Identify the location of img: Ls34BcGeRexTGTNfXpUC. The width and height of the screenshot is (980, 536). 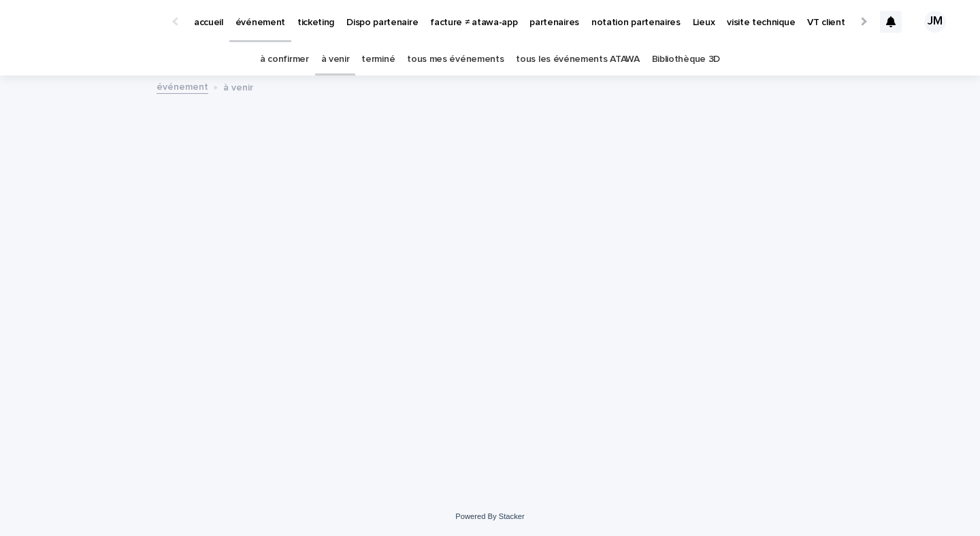
(93, 22).